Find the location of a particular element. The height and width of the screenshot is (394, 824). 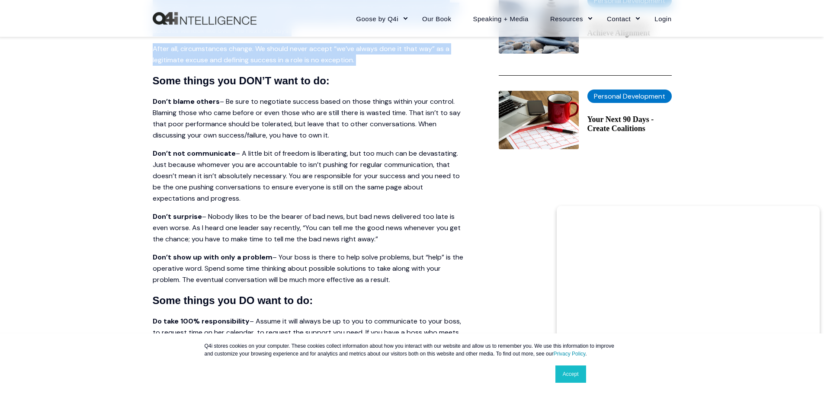

a: Back to Home is located at coordinates (205, 19).